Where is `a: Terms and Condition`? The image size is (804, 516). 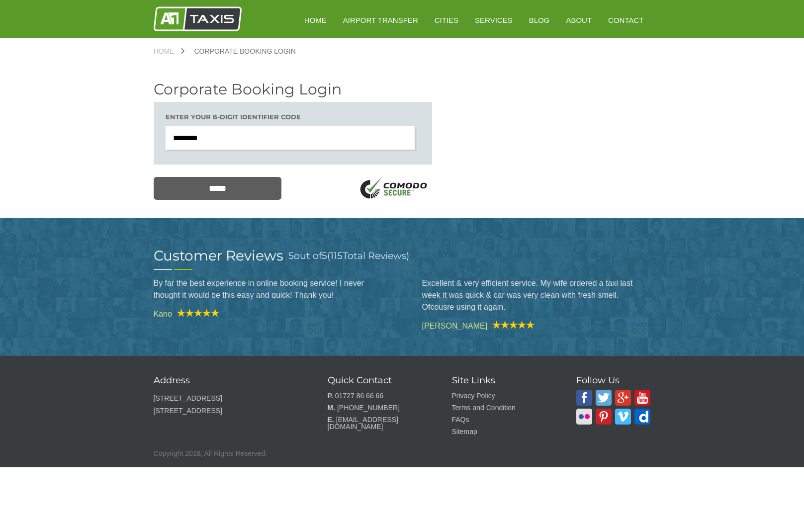 a: Terms and Condition is located at coordinates (484, 408).